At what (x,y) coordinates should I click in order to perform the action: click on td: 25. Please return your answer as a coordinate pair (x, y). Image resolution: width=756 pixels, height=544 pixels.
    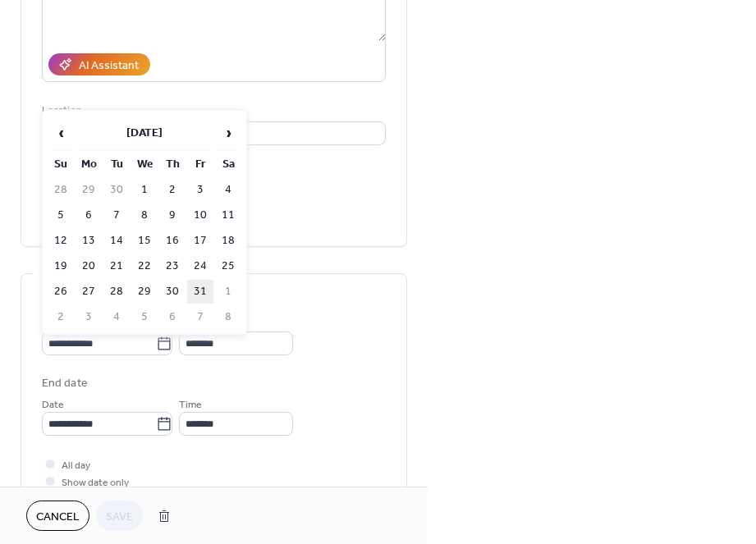
    Looking at the image, I should click on (228, 266).